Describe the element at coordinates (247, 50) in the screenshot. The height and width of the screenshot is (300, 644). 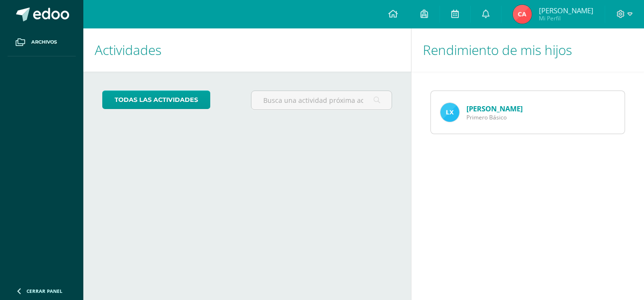
I see `h1: Actividades` at that location.